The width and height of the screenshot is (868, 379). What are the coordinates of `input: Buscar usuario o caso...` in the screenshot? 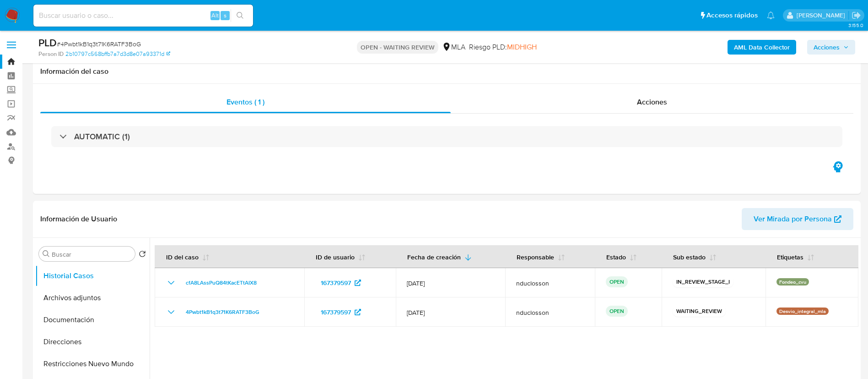 It's located at (143, 15).